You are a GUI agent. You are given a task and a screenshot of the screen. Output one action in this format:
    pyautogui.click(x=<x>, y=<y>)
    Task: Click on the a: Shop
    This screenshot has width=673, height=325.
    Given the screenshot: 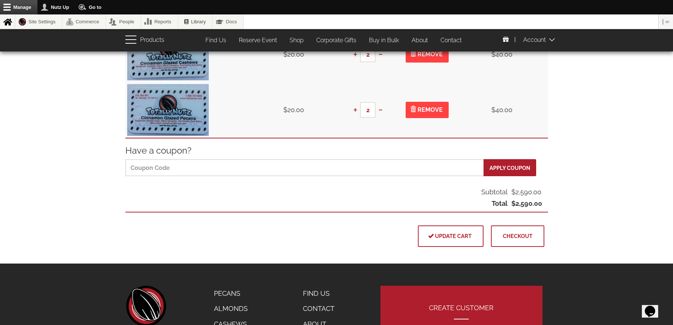 What is the action you would take?
    pyautogui.click(x=296, y=40)
    